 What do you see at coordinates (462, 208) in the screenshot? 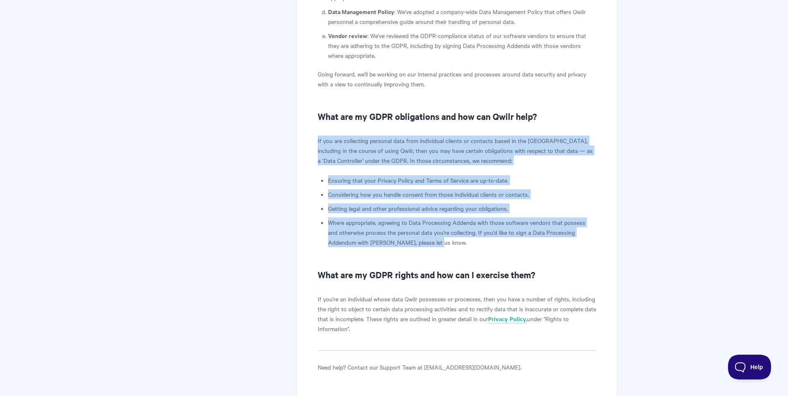
I see `li: Getting legal and other professional advice regarding your obligations.` at bounding box center [462, 208].